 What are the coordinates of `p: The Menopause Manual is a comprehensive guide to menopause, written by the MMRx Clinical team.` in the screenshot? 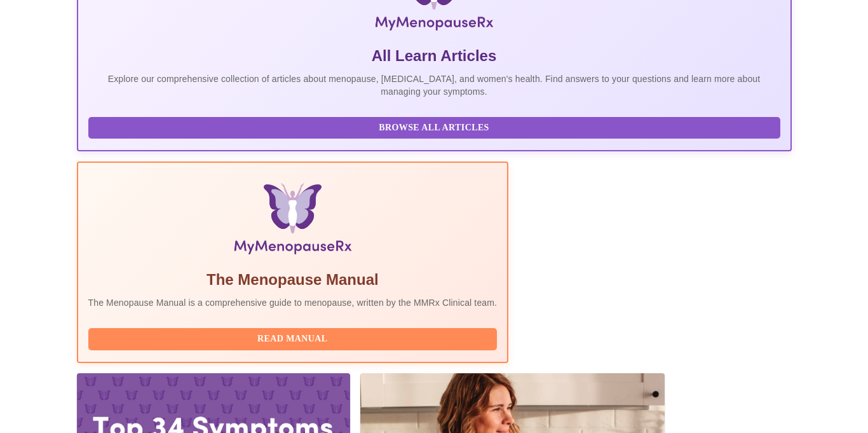 It's located at (293, 303).